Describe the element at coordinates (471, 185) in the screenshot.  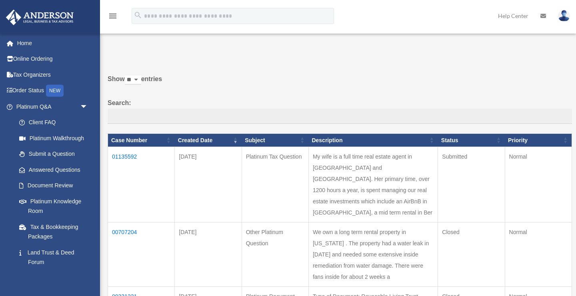
I see `td: Submitted` at that location.